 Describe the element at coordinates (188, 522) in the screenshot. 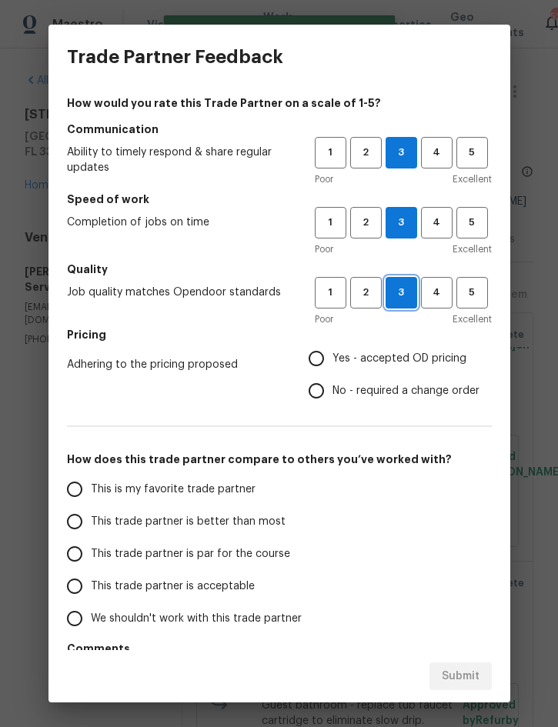

I see `span: This trade partner is better than most` at that location.